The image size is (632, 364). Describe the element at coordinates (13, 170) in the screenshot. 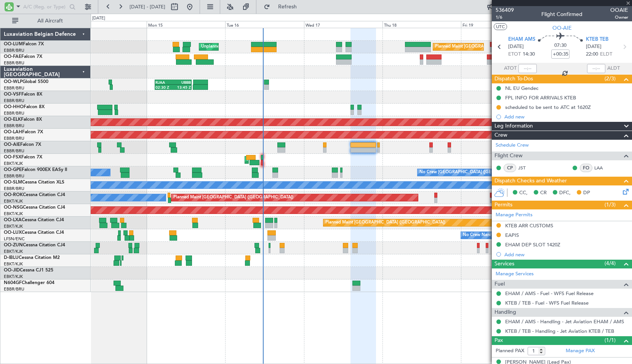

I see `span: OO-GPE` at that location.